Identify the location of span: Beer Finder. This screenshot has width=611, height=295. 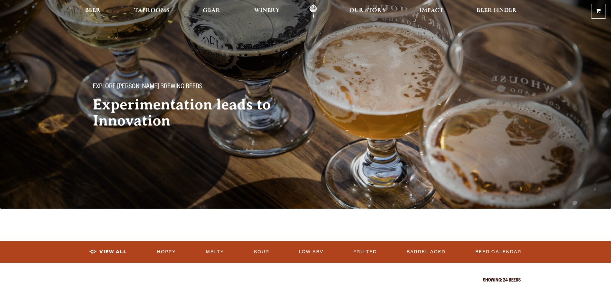
(497, 11).